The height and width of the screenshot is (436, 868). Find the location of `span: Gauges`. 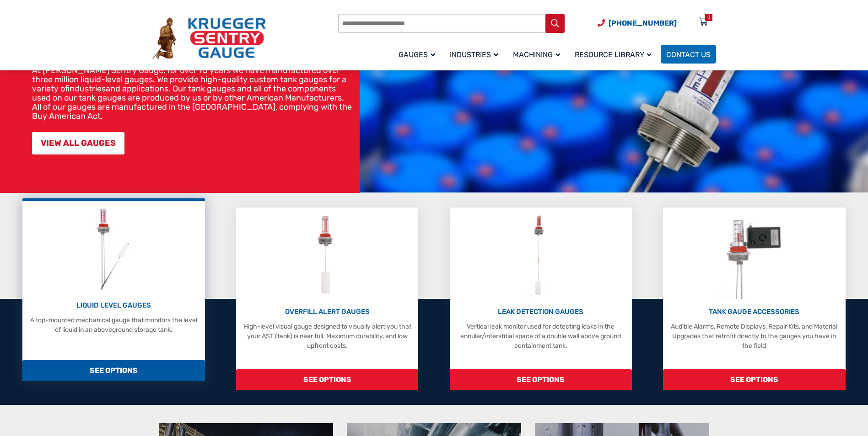

span: Gauges is located at coordinates (417, 54).